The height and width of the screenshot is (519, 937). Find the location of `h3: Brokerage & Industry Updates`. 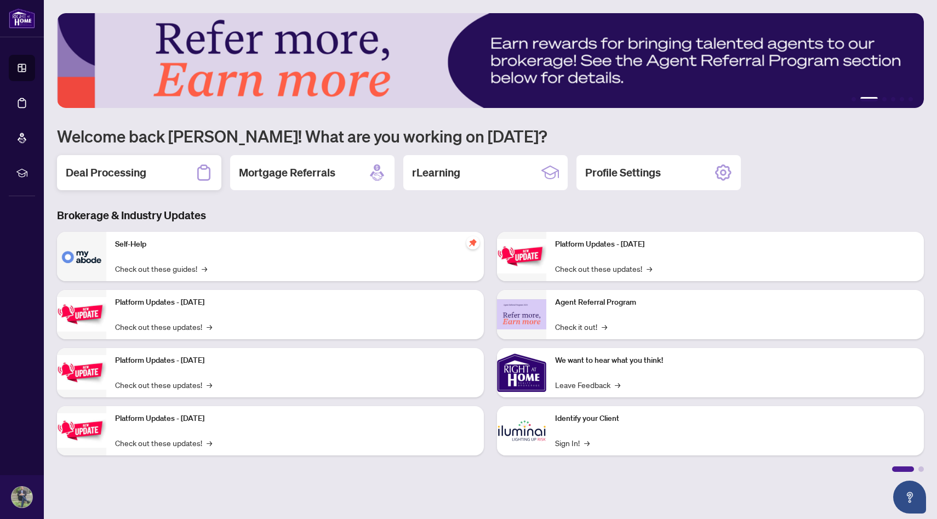

h3: Brokerage & Industry Updates is located at coordinates (491, 215).